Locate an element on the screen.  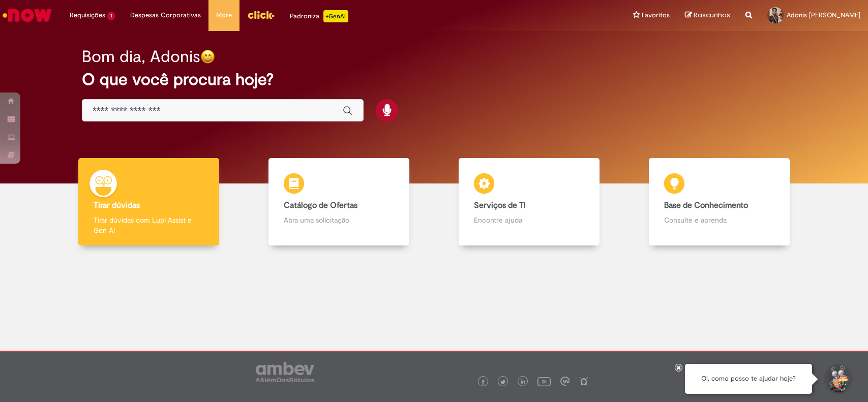
img: logo_footer_workplace.png is located at coordinates (565, 381).